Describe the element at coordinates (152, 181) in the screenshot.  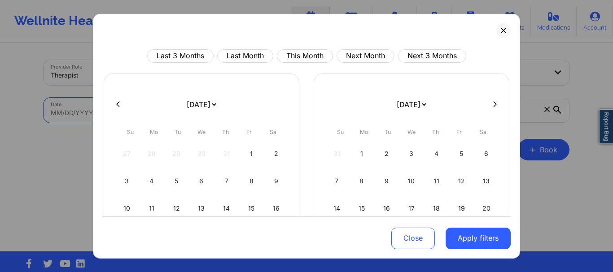
I see `div: Mon Aug 04 2025` at that location.